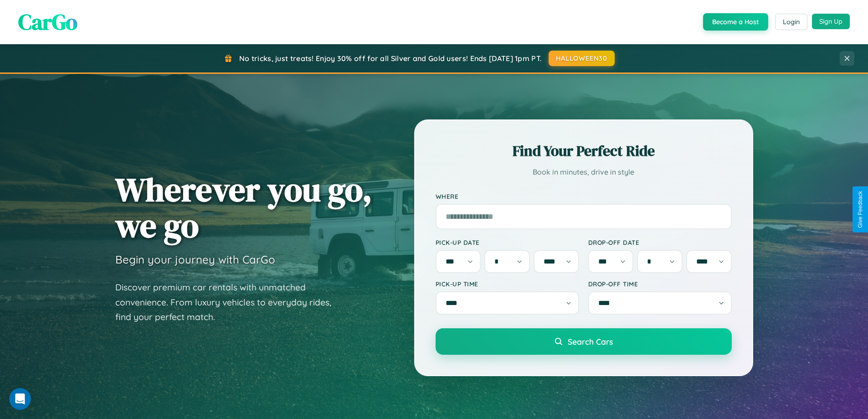 The width and height of the screenshot is (868, 419). Describe the element at coordinates (584, 151) in the screenshot. I see `h2: Find Your Perfect Ride` at that location.